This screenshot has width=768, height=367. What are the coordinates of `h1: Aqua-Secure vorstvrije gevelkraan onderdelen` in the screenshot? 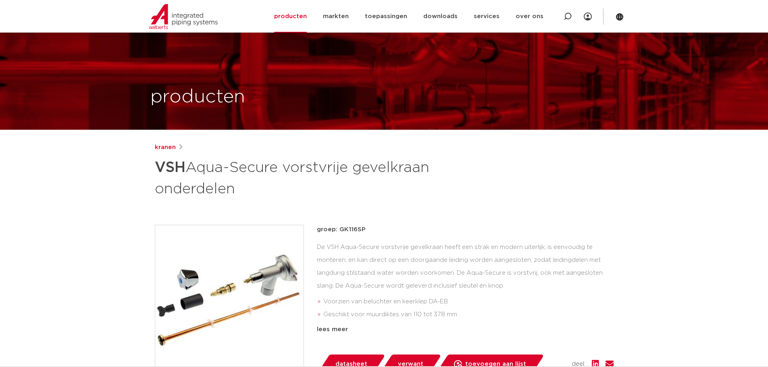 It's located at (306, 177).